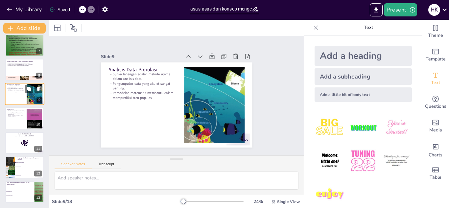  I want to click on span: Pertumbuhan logistik, so click(20, 200).